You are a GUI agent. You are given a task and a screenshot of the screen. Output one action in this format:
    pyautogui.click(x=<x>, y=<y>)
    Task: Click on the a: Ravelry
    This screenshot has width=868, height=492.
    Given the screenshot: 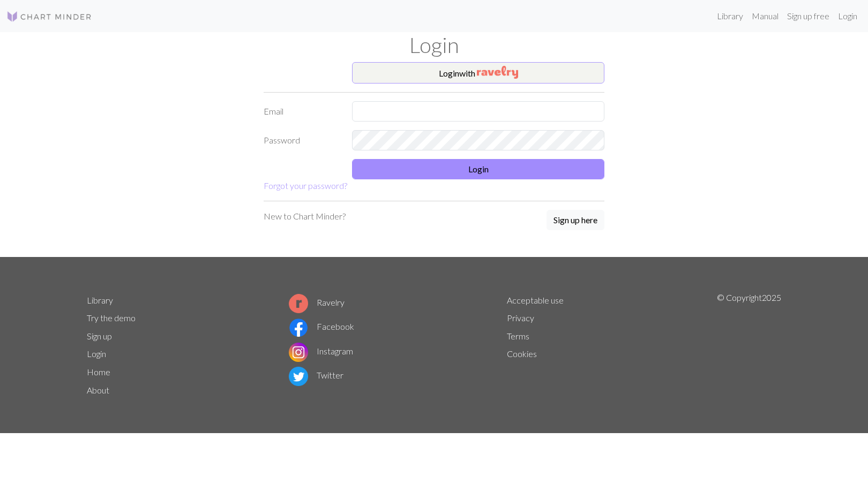 What is the action you would take?
    pyautogui.click(x=316, y=302)
    